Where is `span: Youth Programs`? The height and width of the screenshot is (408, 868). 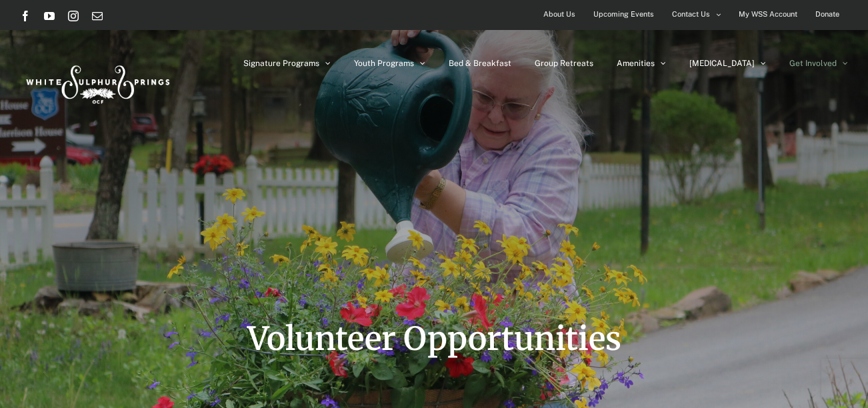
span: Youth Programs is located at coordinates (384, 64).